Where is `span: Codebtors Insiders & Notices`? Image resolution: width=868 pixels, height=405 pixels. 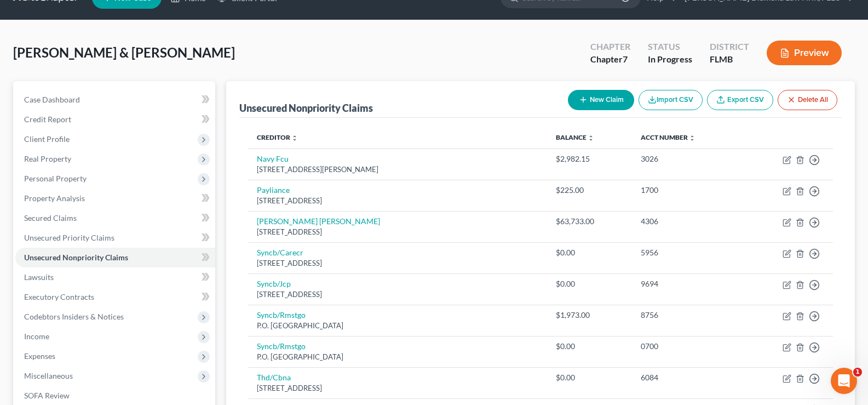 span: Codebtors Insiders & Notices is located at coordinates (74, 315).